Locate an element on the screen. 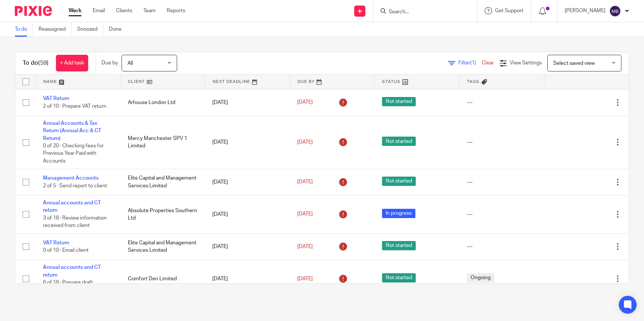  td: Mercy Manchester SPV 1 Limited is located at coordinates (163, 142).